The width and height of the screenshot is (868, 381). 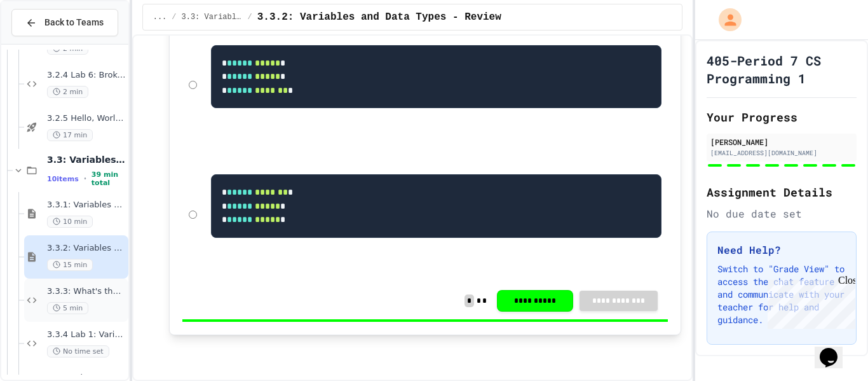 What do you see at coordinates (109, 179) in the screenshot?
I see `span: 39 min total` at bounding box center [109, 179].